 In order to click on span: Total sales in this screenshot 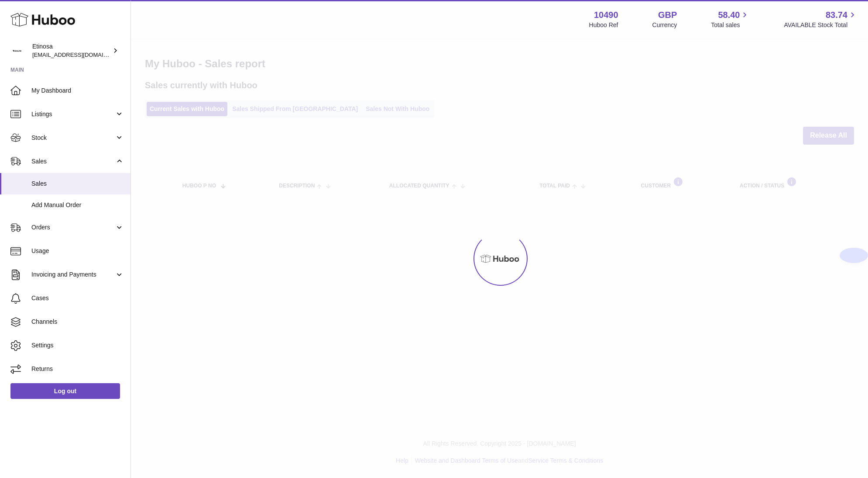, I will do `click(730, 25)`.